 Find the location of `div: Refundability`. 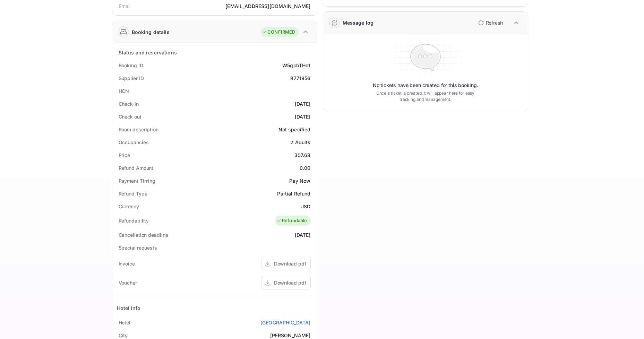

div: Refundability is located at coordinates (134, 220).